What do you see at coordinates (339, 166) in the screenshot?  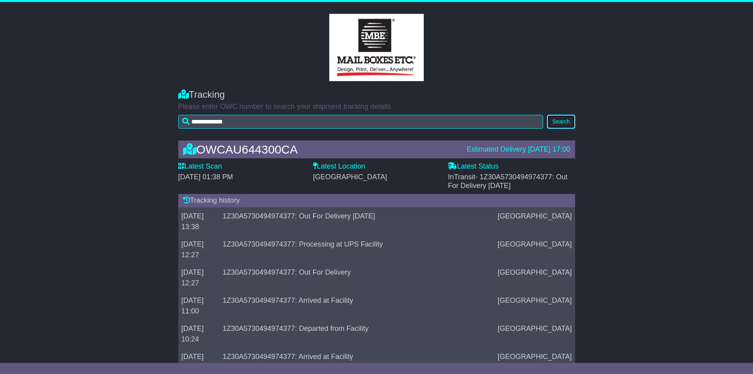 I see `label: Latest Location` at bounding box center [339, 166].